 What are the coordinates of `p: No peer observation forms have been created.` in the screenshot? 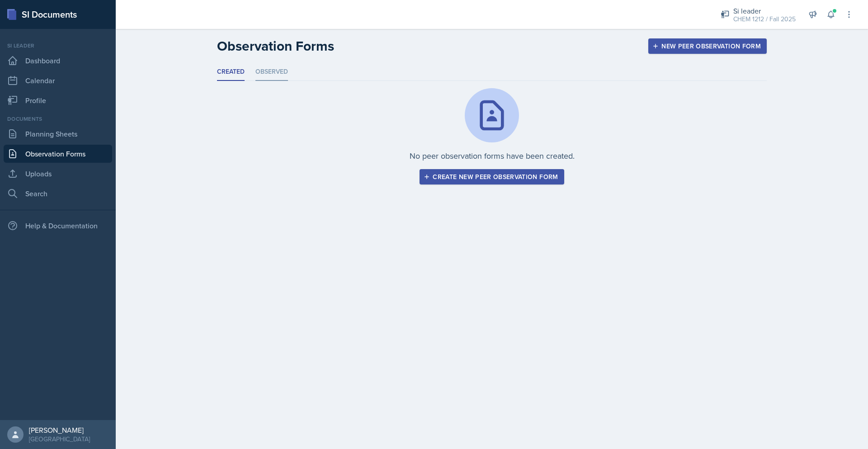 It's located at (492, 156).